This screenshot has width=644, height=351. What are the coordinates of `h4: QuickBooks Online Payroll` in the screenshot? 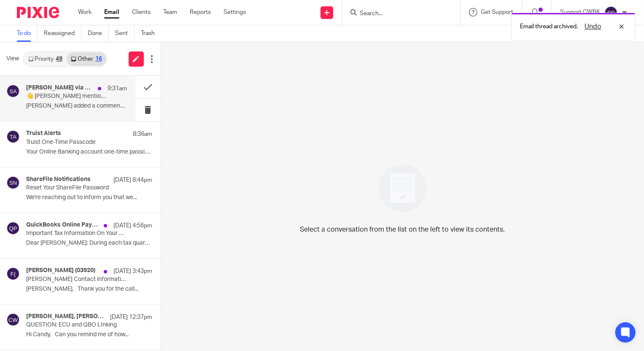 It's located at (63, 225).